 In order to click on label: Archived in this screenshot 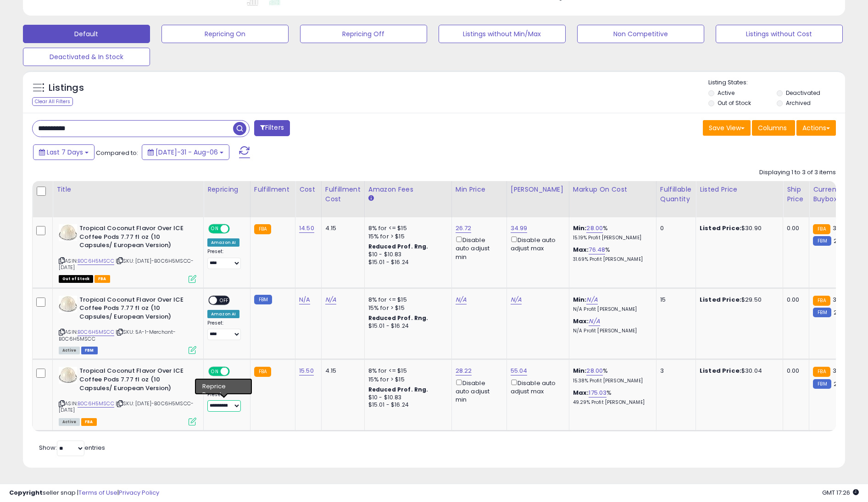, I will do `click(798, 102)`.